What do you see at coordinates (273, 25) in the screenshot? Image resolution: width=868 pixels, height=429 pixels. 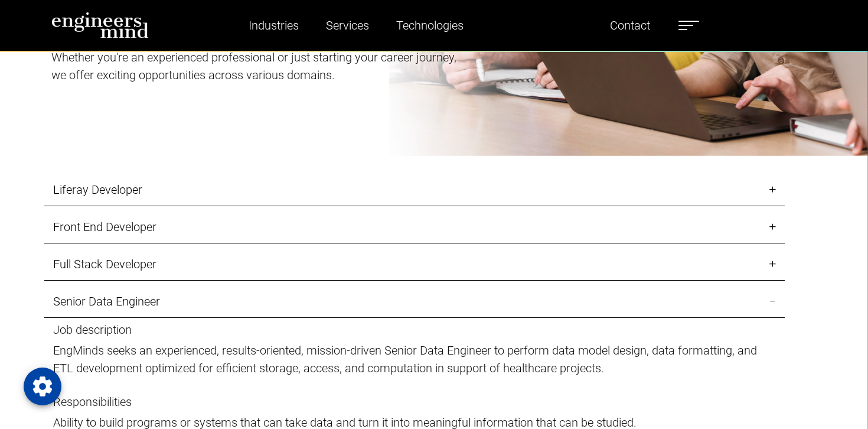 I see `a: Industries` at bounding box center [273, 25].